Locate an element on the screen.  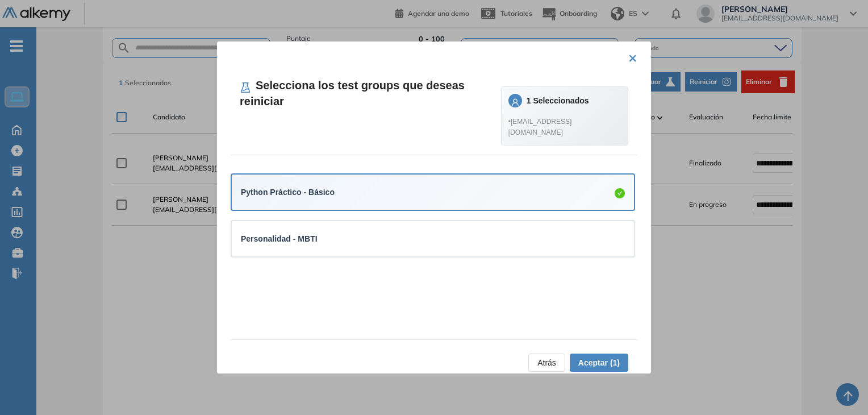
strong: Personalidad - MBTI is located at coordinates (279, 238).